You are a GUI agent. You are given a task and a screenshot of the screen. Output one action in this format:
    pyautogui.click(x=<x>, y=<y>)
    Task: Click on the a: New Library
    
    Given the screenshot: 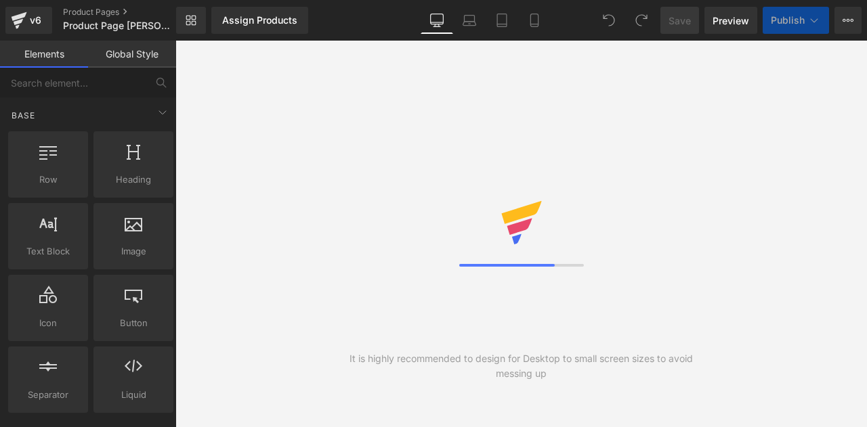 What is the action you would take?
    pyautogui.click(x=191, y=20)
    